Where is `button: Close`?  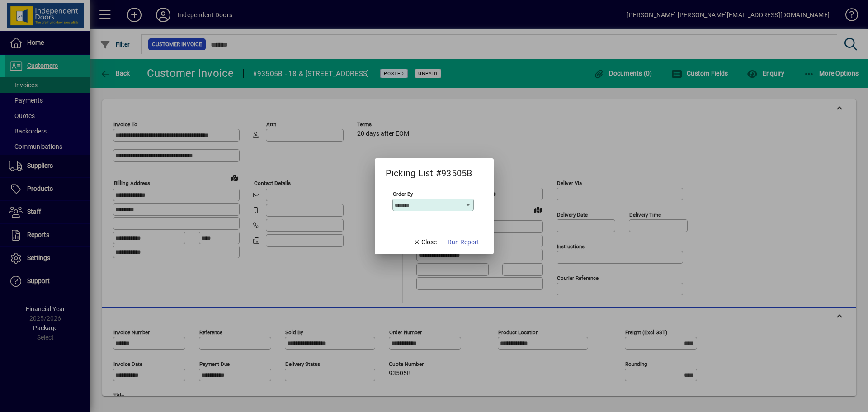 button: Close is located at coordinates (425, 242).